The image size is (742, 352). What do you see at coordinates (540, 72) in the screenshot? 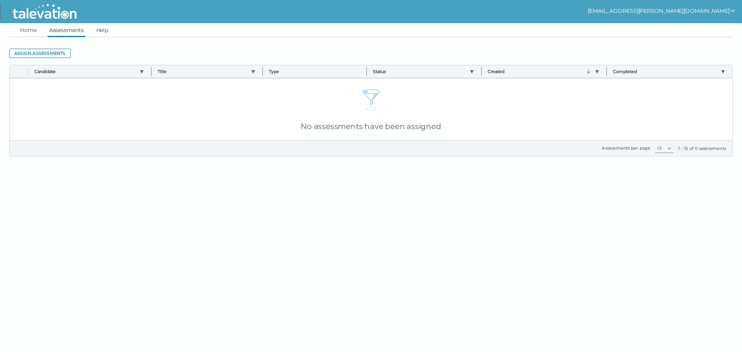
I see `button: Created` at bounding box center [540, 72].